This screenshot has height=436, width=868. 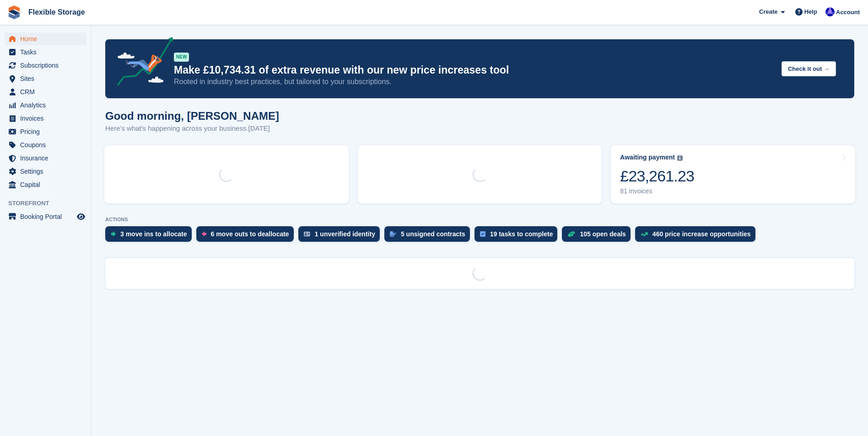 I want to click on div: 6 move outs to deallocate, so click(x=250, y=234).